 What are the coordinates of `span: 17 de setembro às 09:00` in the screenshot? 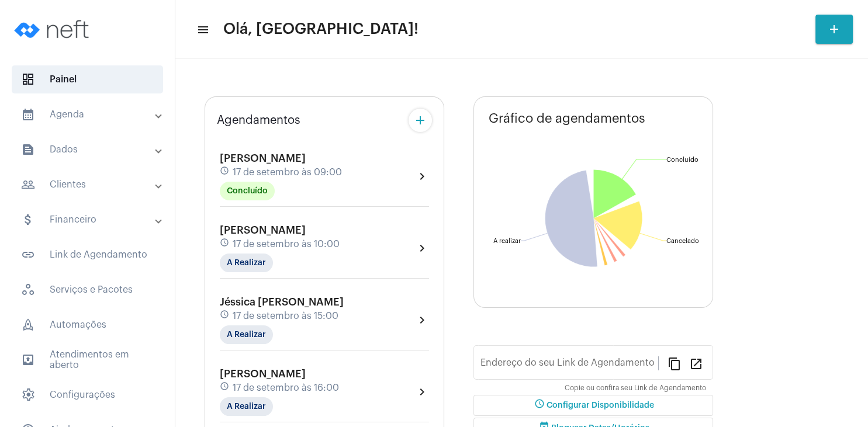 It's located at (287, 173).